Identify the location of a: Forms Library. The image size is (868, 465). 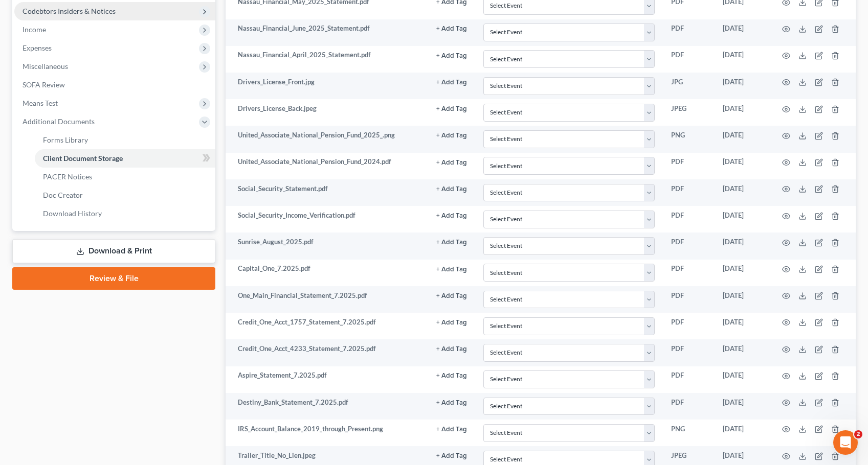
(125, 140).